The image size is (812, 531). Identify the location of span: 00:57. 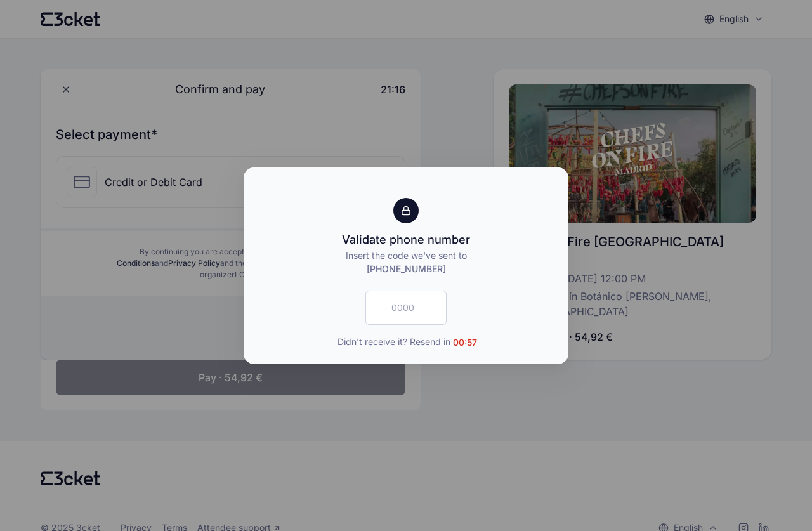
(465, 342).